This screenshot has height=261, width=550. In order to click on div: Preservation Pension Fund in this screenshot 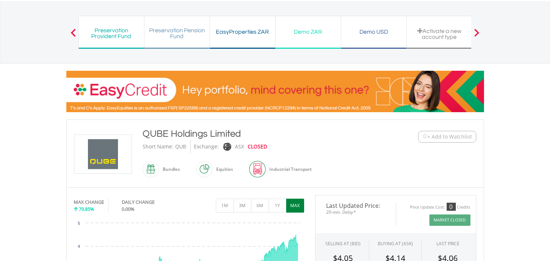, I will do `click(177, 33)`.